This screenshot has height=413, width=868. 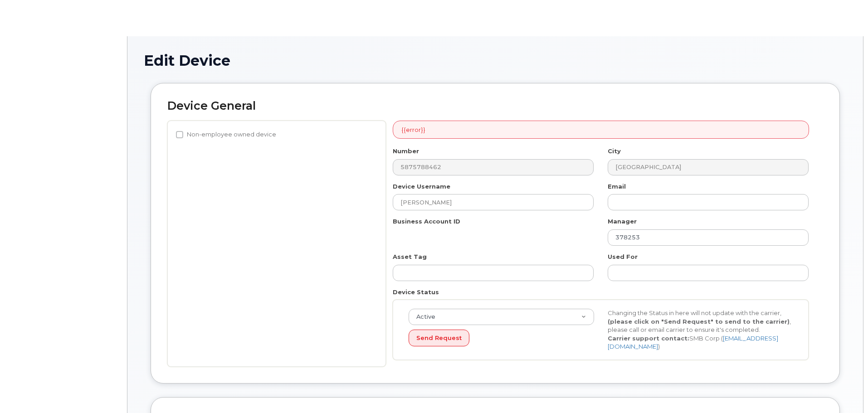 I want to click on label: Used For, so click(x=623, y=256).